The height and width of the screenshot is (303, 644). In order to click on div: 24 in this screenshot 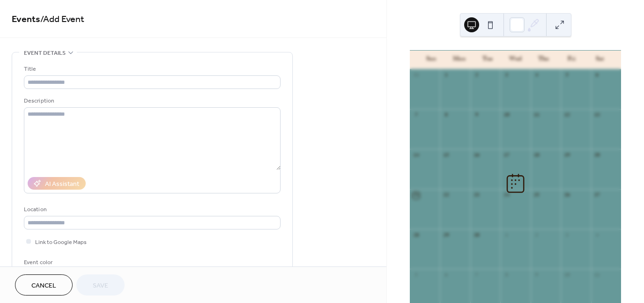, I will do `click(506, 196)`.